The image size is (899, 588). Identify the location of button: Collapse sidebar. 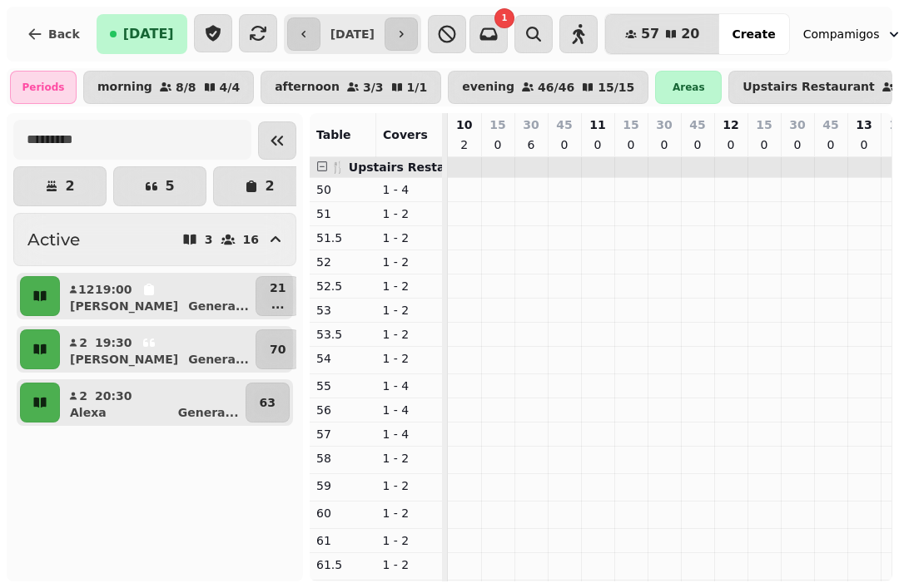
(277, 141).